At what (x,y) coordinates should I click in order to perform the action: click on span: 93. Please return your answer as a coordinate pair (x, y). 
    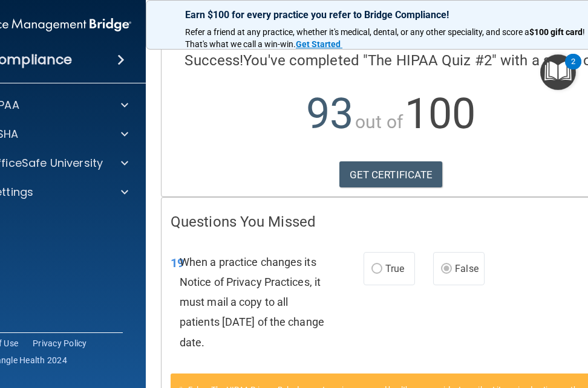
    Looking at the image, I should click on (329, 114).